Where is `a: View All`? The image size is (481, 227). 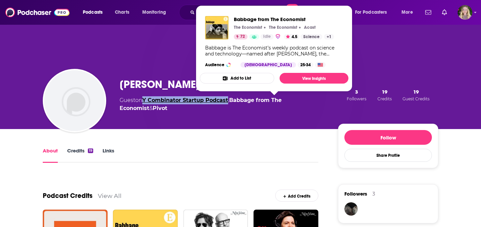
a: View All is located at coordinates (109, 195).